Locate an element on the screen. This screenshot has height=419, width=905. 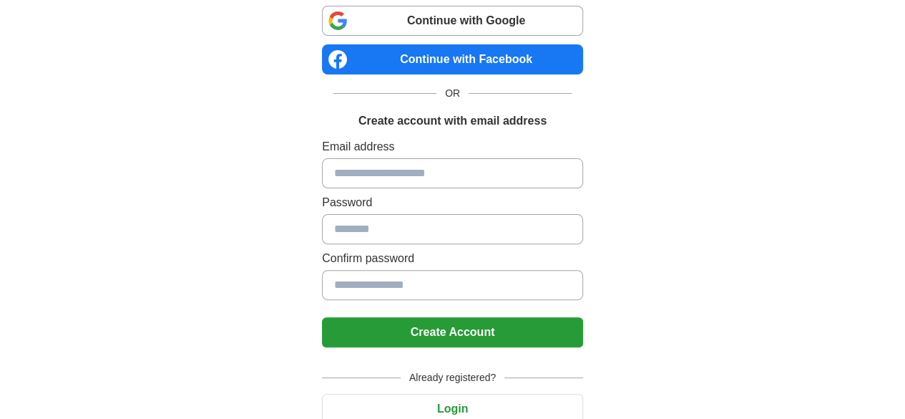
a: Continue with Google is located at coordinates (452, 21).